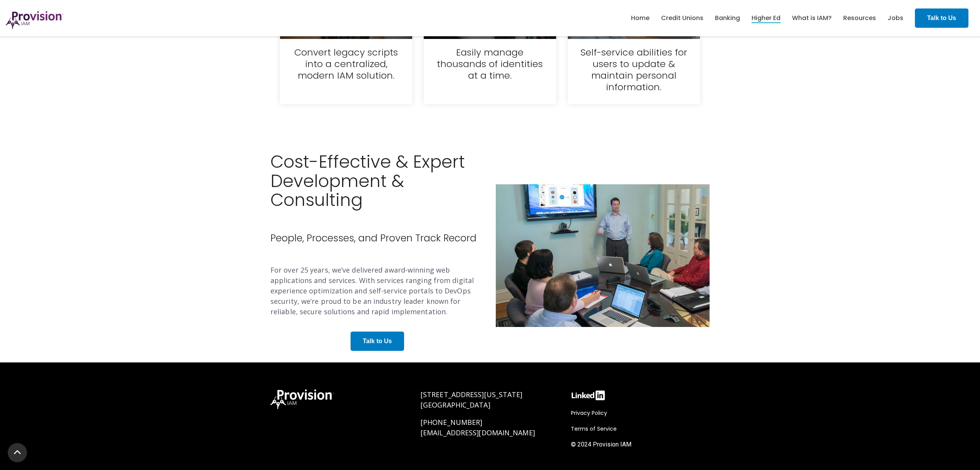 This screenshot has height=470, width=980. I want to click on a: Higher Ed, so click(766, 18).